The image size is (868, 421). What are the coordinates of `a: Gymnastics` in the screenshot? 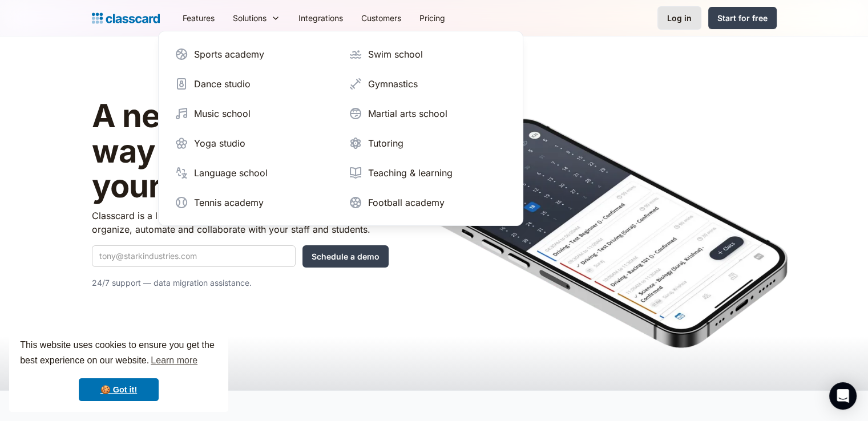 It's located at (427, 84).